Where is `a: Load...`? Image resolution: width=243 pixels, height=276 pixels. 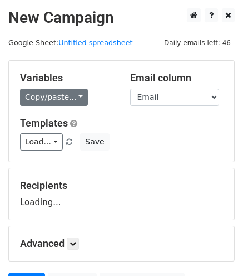
a: Load... is located at coordinates (41, 141).